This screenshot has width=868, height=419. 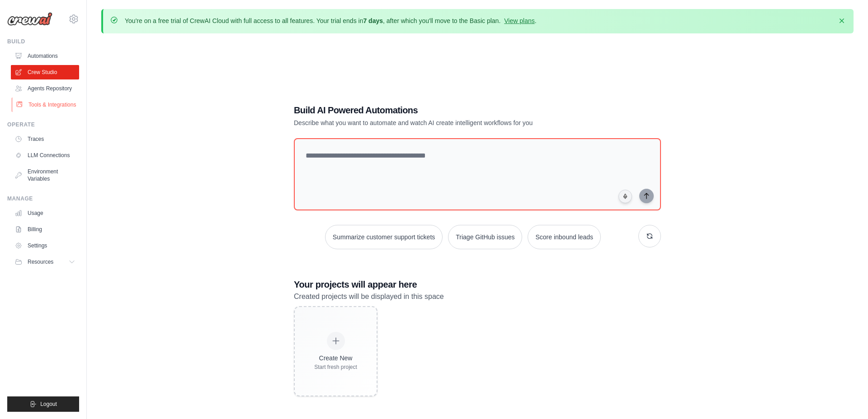 I want to click on div: Create New, so click(x=335, y=358).